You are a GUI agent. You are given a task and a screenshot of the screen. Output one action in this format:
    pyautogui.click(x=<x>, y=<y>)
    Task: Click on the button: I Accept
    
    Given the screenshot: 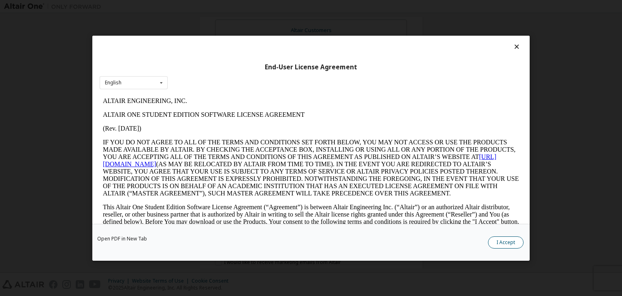 What is the action you would take?
    pyautogui.click(x=506, y=242)
    